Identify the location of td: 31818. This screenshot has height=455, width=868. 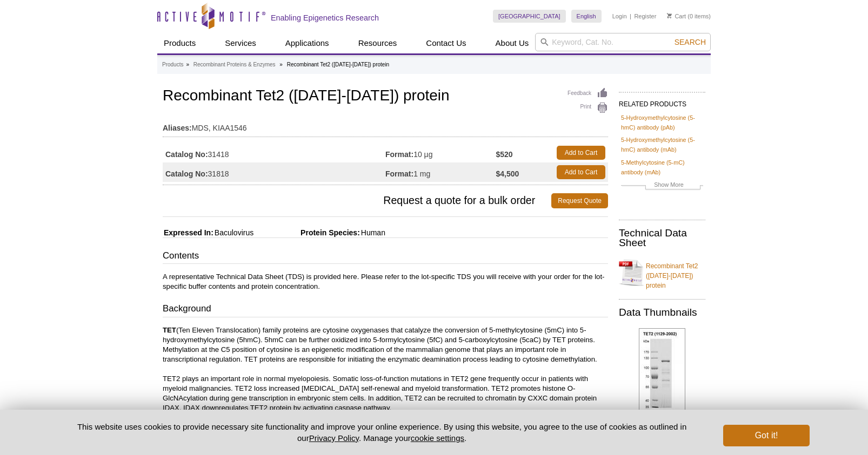
(274, 172).